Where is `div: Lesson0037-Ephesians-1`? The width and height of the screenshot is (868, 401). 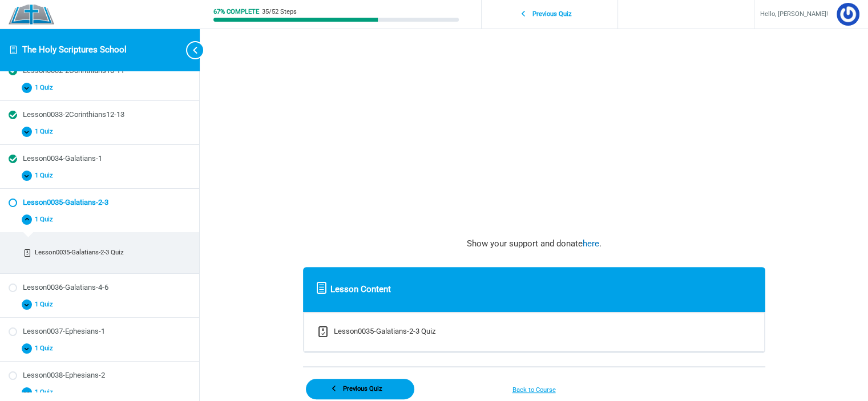 div: Lesson0037-Ephesians-1 is located at coordinates (106, 332).